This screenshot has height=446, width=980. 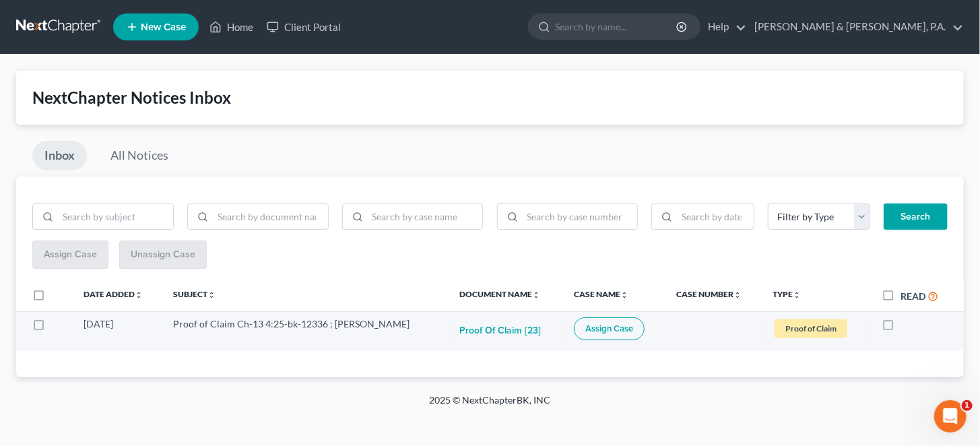 What do you see at coordinates (724, 27) in the screenshot?
I see `a: Help` at bounding box center [724, 27].